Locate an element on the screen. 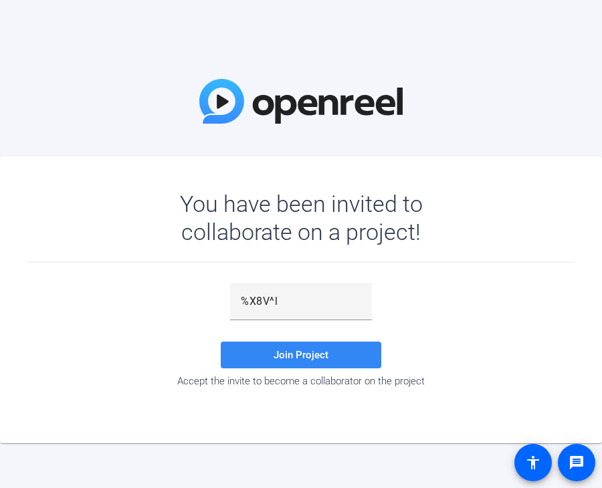  mat-icon: accessibility is located at coordinates (533, 463).